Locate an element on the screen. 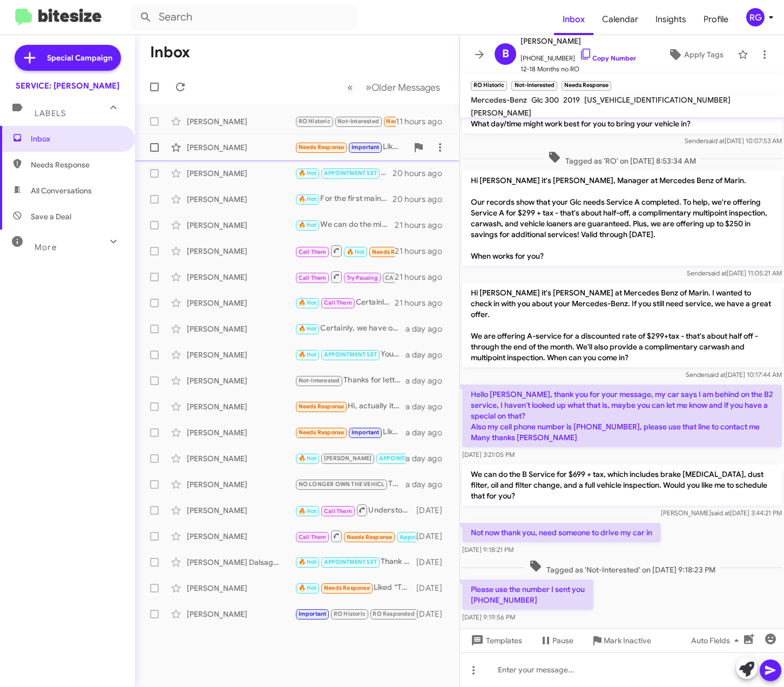 The width and height of the screenshot is (784, 687). span: Older Messages is located at coordinates (406, 87).